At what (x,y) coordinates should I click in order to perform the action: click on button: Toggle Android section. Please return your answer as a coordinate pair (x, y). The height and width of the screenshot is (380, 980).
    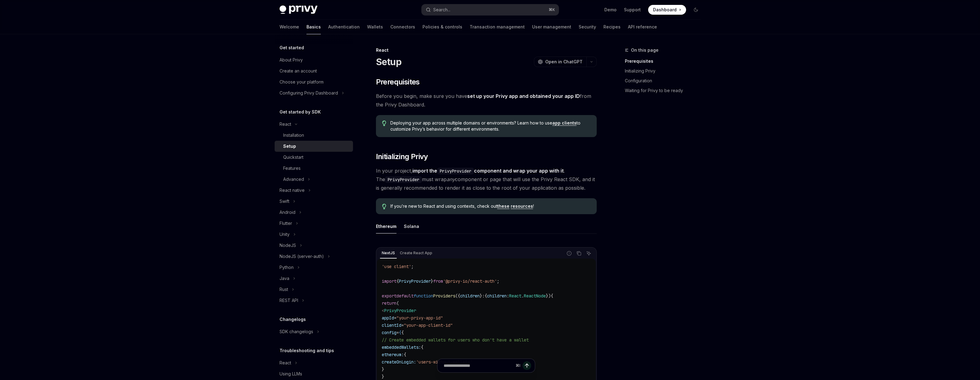
    Looking at the image, I should click on (314, 213).